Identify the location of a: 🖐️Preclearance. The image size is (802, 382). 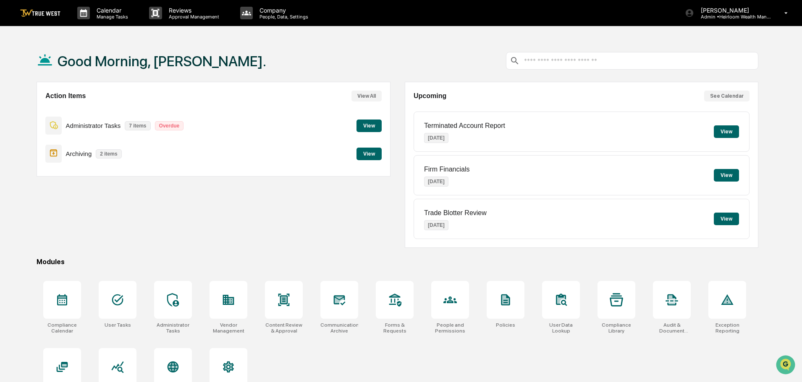
(31, 110).